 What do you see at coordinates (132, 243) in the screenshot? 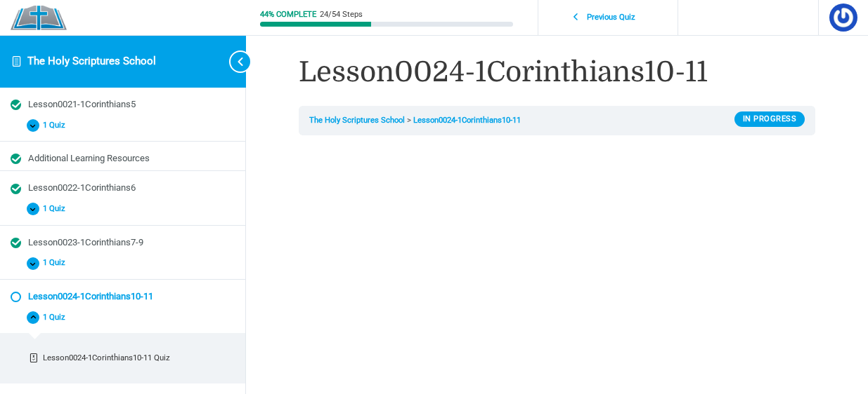
I see `div: Lesson0023-1Corinthians7-9` at bounding box center [132, 243].